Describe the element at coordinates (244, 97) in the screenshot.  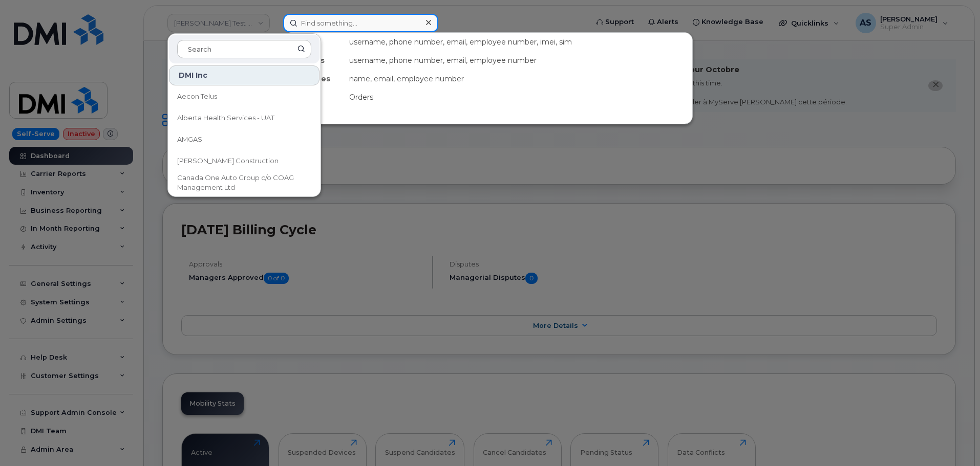
I see `a: Aecon Telus` at that location.